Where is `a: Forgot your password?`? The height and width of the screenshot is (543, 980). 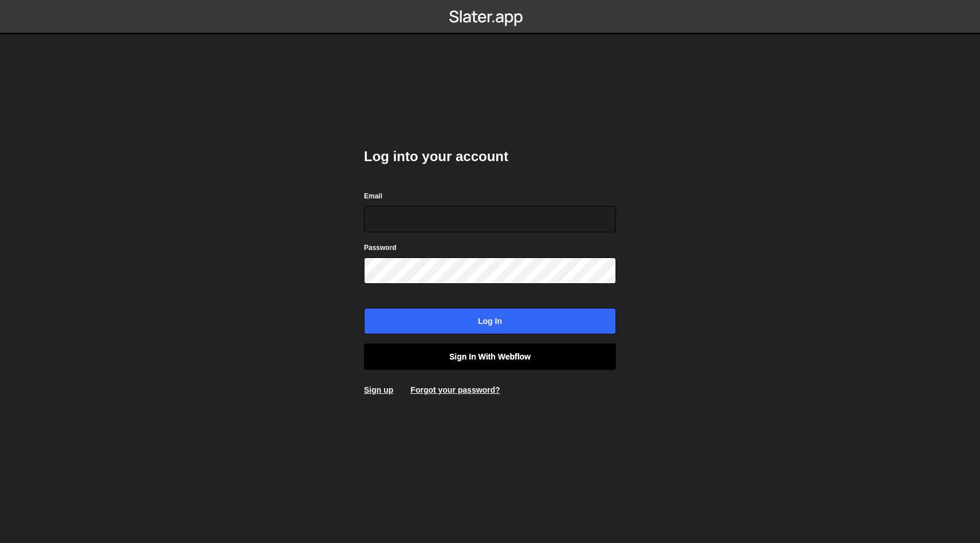
a: Forgot your password? is located at coordinates (455, 390).